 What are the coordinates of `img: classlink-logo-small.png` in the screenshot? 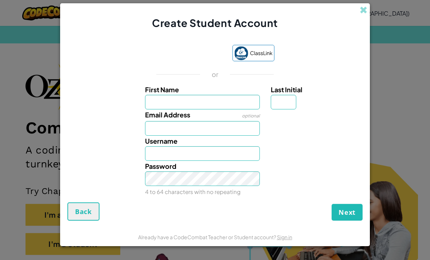 It's located at (241, 53).